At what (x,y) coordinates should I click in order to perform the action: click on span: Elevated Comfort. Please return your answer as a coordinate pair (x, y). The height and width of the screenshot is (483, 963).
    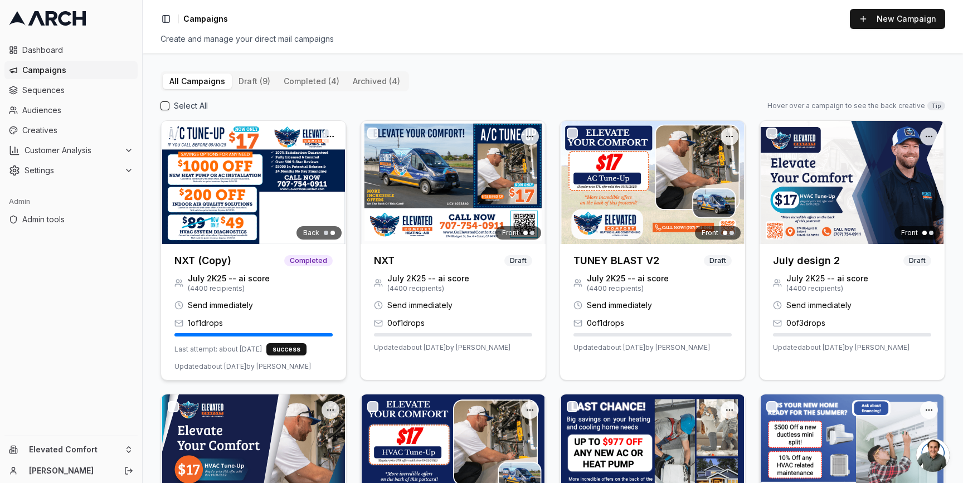
    Looking at the image, I should click on (74, 450).